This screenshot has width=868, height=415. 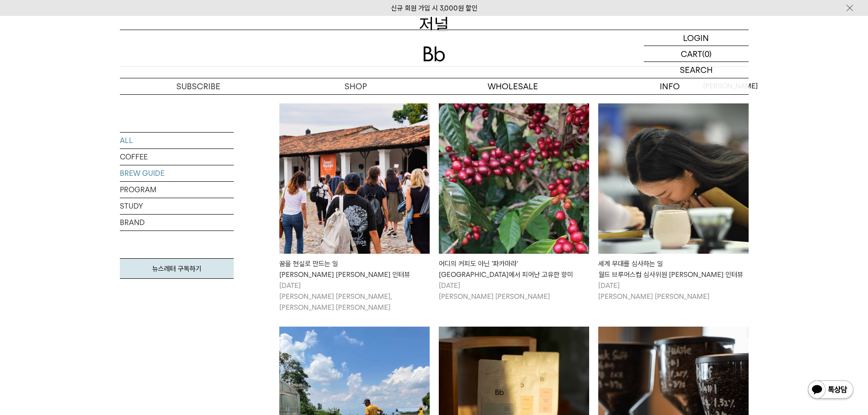 I want to click on p: (0), so click(x=707, y=54).